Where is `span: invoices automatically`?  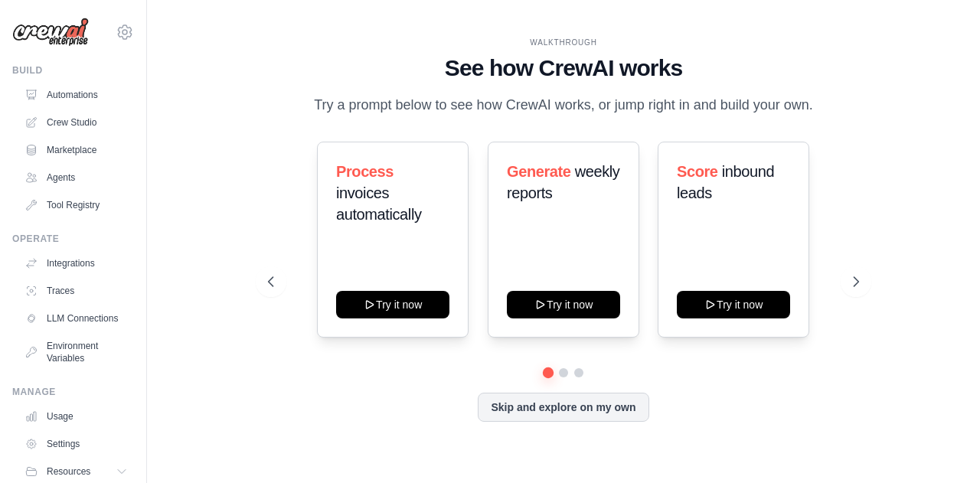
span: invoices automatically is located at coordinates (379, 203).